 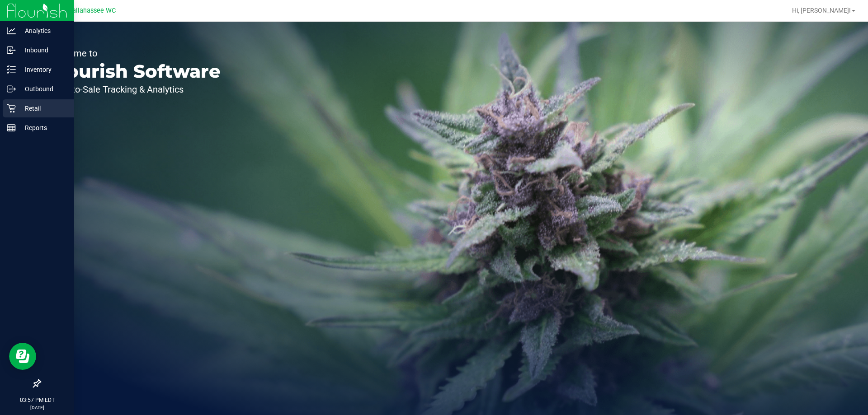 I want to click on p: Analytics, so click(x=43, y=31).